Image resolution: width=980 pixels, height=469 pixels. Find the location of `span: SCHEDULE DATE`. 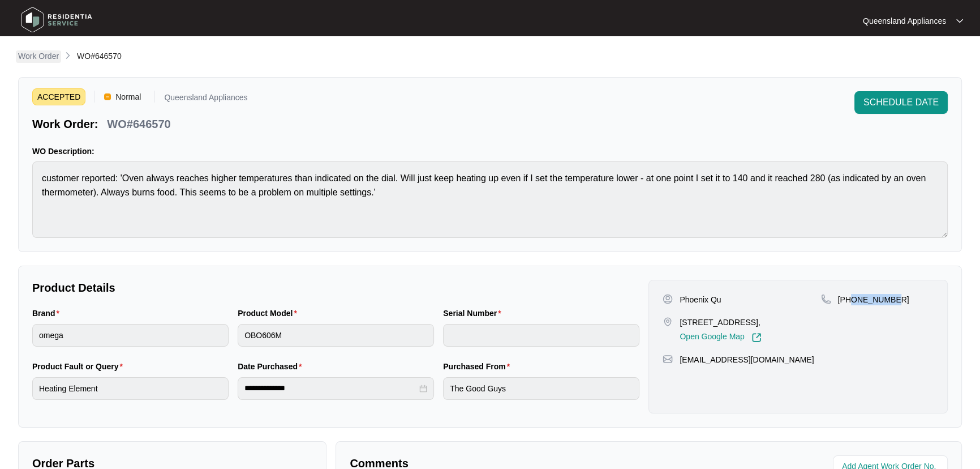

span: SCHEDULE DATE is located at coordinates (901, 102).